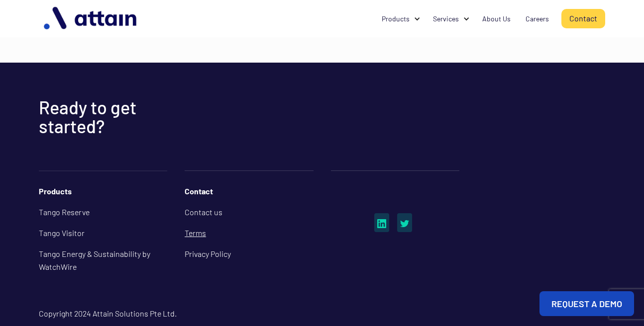  I want to click on a: Privacy Policy, so click(249, 254).